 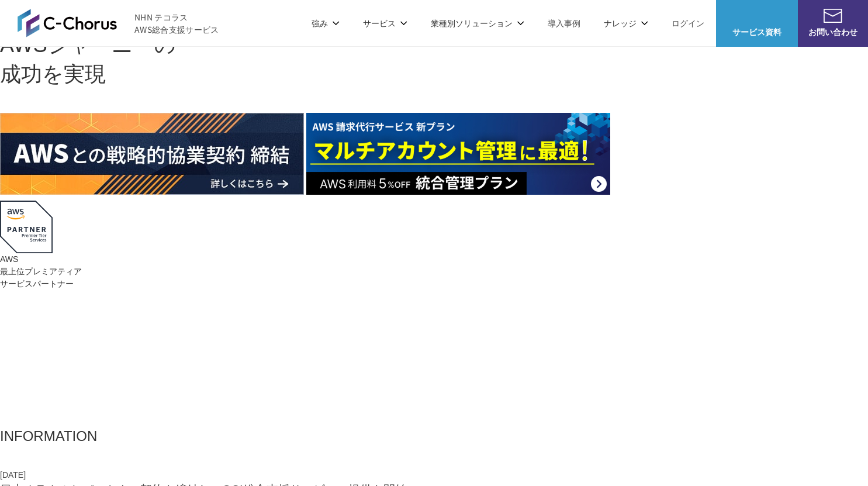 What do you see at coordinates (385, 23) in the screenshot?
I see `p: サービス` at bounding box center [385, 23].